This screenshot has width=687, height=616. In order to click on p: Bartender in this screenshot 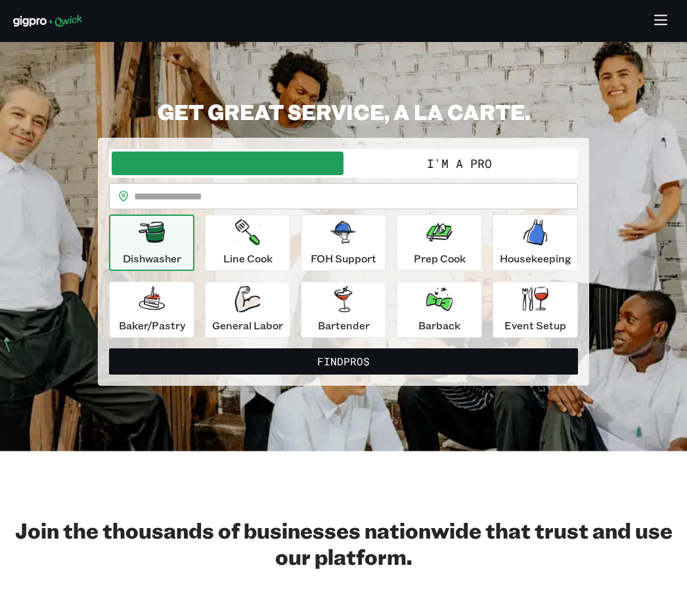, I will do `click(344, 325)`.